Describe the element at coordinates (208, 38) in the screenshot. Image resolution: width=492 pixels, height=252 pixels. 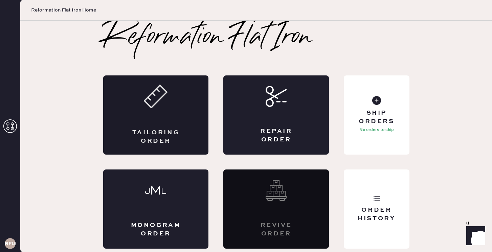
I see `h2: Reformation Flat Iron` at that location.